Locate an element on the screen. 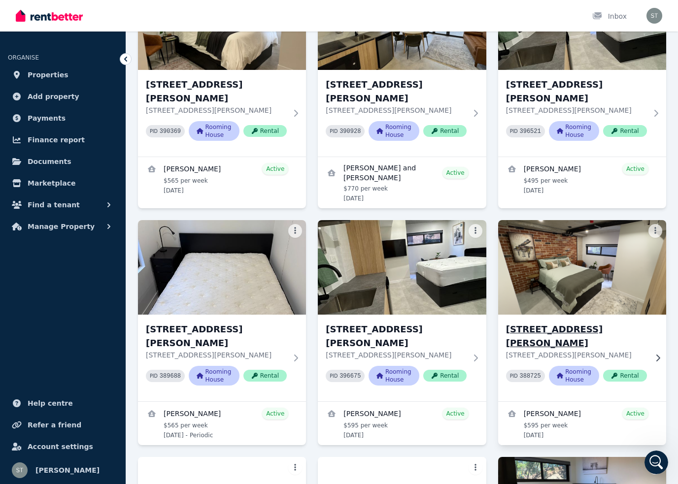 This screenshot has width=678, height=484. img: 8, 75 Milton St is located at coordinates (222, 268).